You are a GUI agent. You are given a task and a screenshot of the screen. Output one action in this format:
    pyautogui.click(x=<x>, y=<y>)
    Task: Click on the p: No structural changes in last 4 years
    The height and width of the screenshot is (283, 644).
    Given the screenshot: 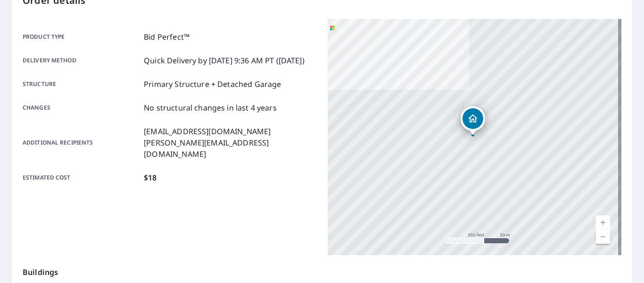 What is the action you would take?
    pyautogui.click(x=211, y=108)
    